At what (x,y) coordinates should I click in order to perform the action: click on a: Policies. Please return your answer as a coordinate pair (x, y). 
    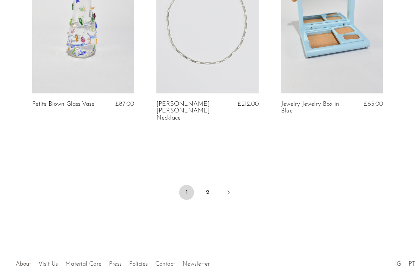
    Looking at the image, I should click on (139, 264).